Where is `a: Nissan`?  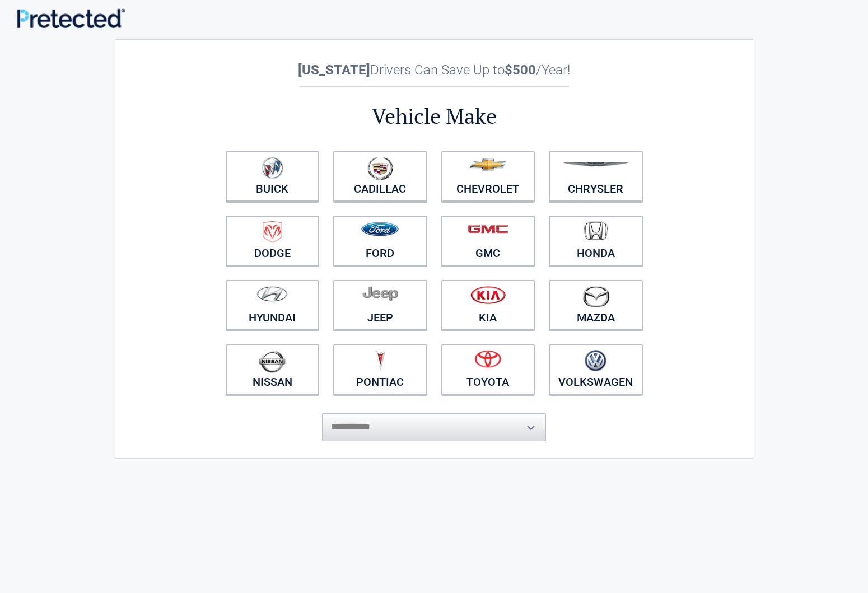
a: Nissan is located at coordinates (273, 369).